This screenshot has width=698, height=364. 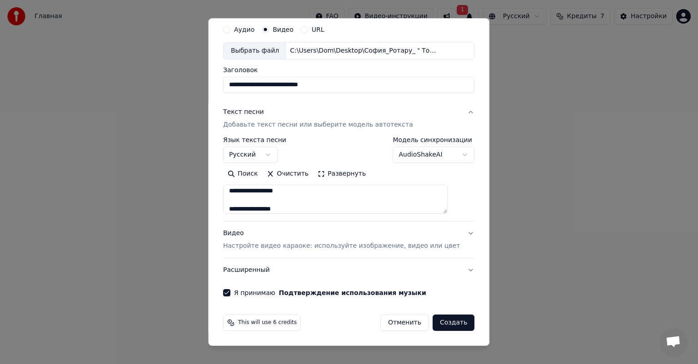 I want to click on button: Очистить, so click(x=288, y=174).